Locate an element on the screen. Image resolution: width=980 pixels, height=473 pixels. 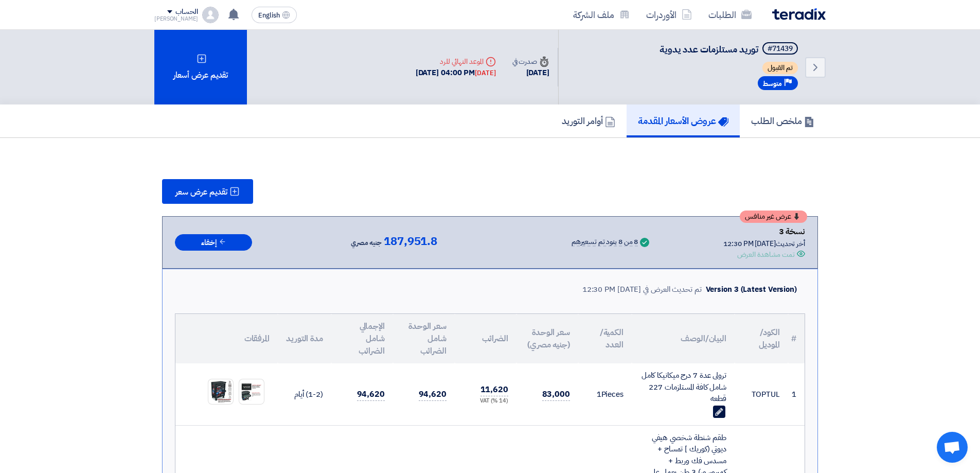
span: عرض غير منافس is located at coordinates (768, 217).